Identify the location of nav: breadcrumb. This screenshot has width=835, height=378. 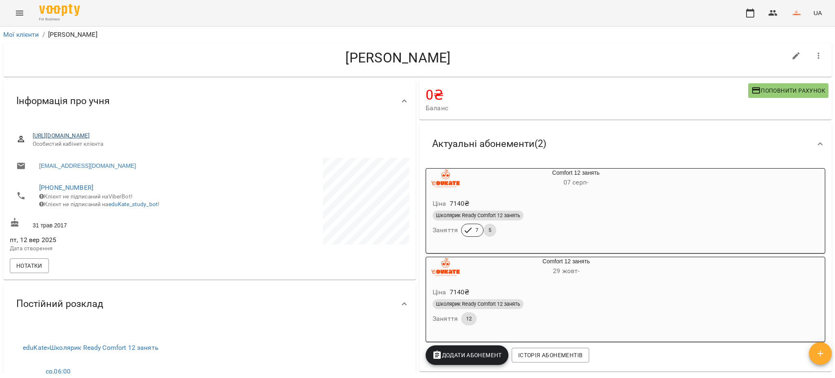
(418, 35).